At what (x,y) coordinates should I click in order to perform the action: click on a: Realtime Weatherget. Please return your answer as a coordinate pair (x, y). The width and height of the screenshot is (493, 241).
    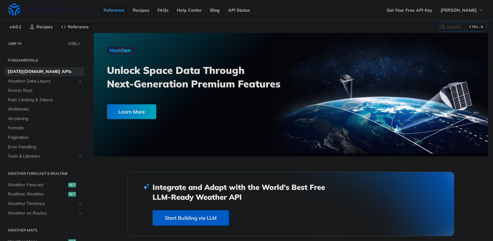
    Looking at the image, I should click on (44, 194).